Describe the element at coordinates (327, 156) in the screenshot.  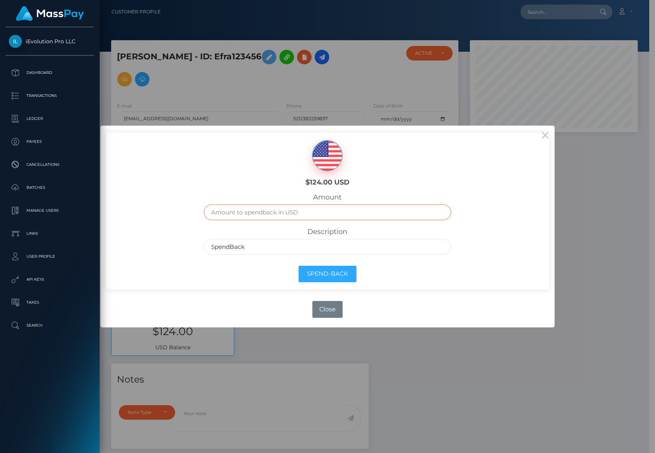
I see `img: USD.png` at that location.